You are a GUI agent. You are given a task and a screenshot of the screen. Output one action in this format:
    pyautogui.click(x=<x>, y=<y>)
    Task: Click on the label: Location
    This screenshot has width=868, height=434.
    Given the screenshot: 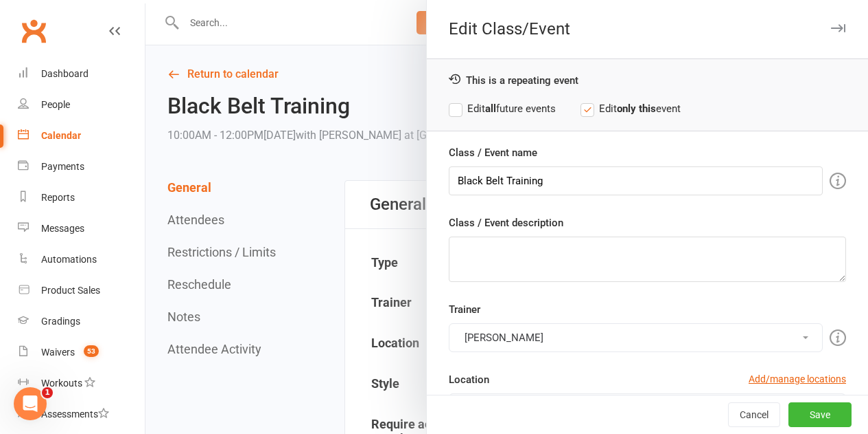 What is the action you would take?
    pyautogui.click(x=469, y=380)
    